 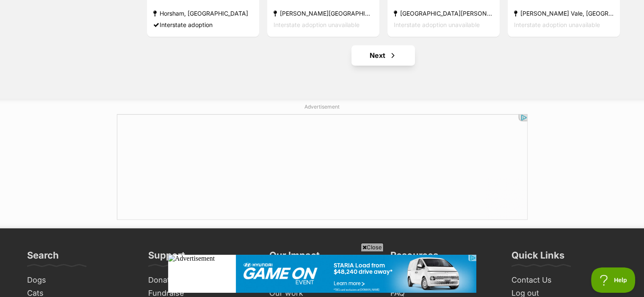 What do you see at coordinates (414, 258) in the screenshot?
I see `h3: Resources` at bounding box center [414, 258].